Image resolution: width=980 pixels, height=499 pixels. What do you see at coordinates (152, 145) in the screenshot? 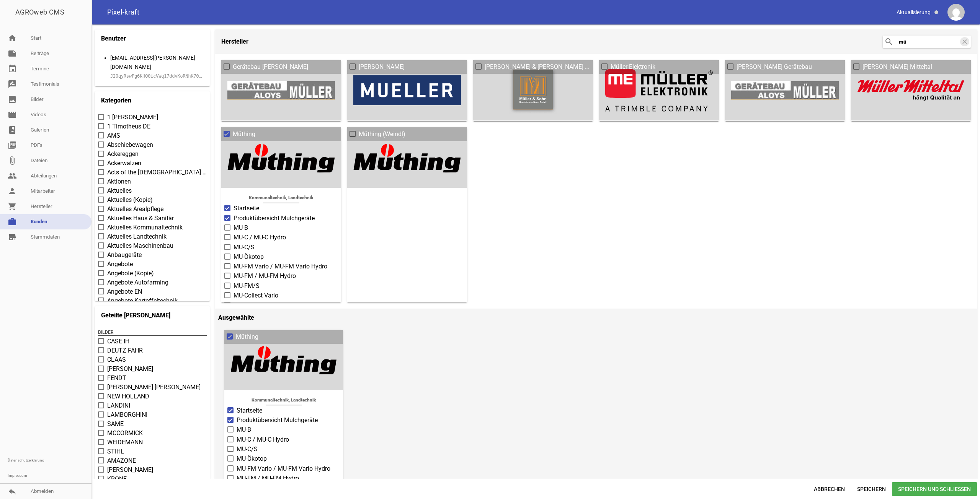
I see `label: Abschiebewagen` at bounding box center [152, 145].